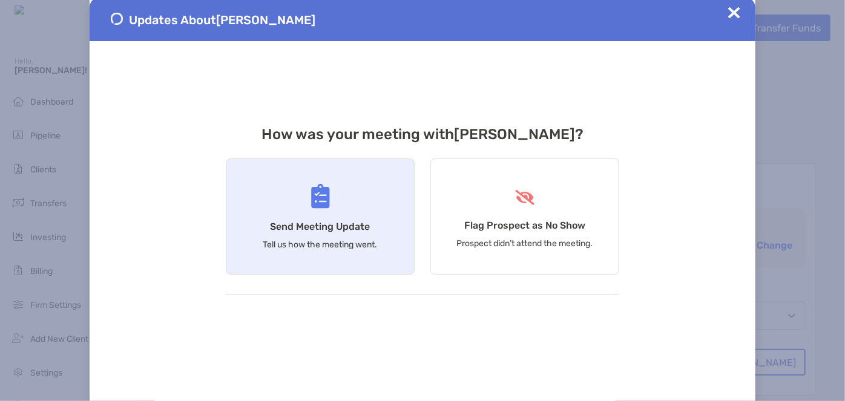 The image size is (845, 401). Describe the element at coordinates (320, 245) in the screenshot. I see `p: Tell us how the meeting went.` at that location.